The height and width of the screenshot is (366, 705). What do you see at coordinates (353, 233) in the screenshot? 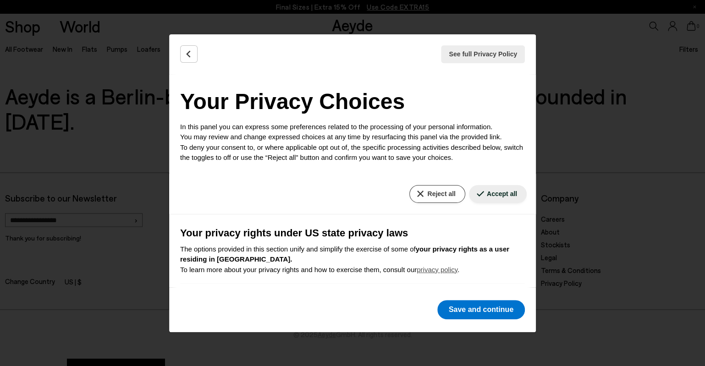
I see `h3: Your privacy rights under US state privacy laws` at bounding box center [353, 233].